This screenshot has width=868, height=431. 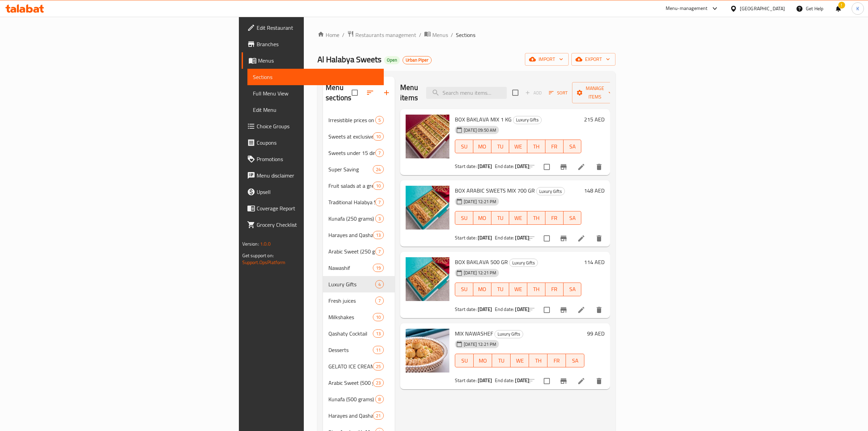 What do you see at coordinates (352, 202) in the screenshot?
I see `div: Traditional Halabya Sweets` at bounding box center [352, 202].